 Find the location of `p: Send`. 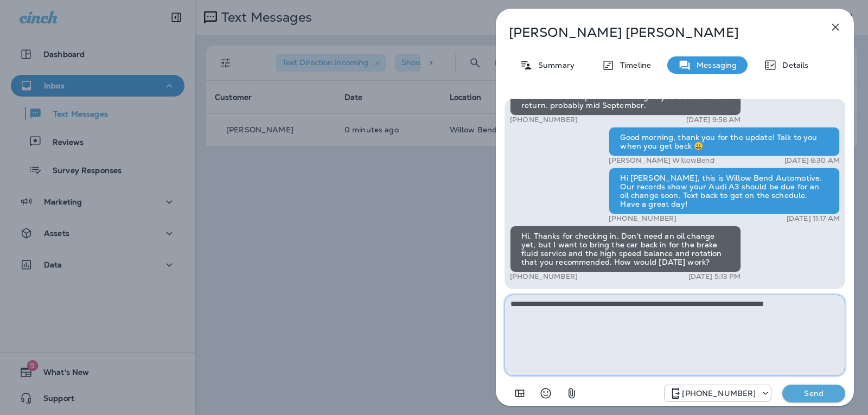

p: Send is located at coordinates (814, 393).